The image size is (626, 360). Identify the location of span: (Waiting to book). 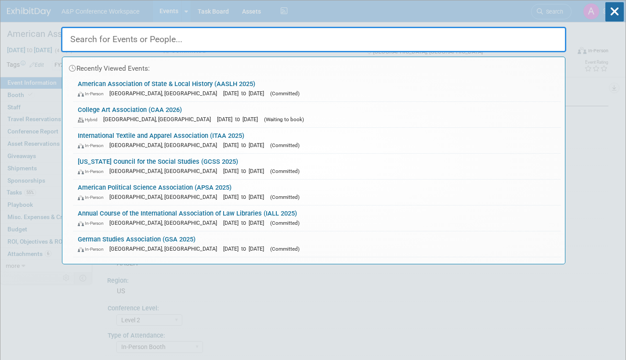
(284, 120).